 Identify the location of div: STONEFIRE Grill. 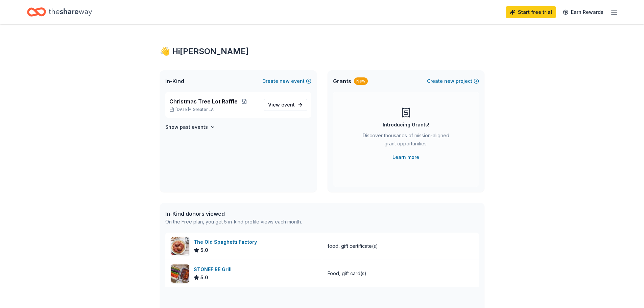
(214, 269).